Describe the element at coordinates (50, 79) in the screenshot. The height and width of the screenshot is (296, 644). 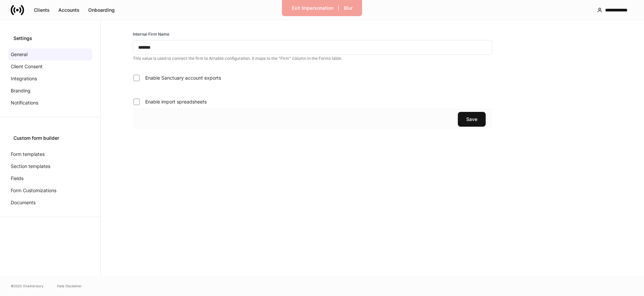
I see `a: Integrations` at that location.